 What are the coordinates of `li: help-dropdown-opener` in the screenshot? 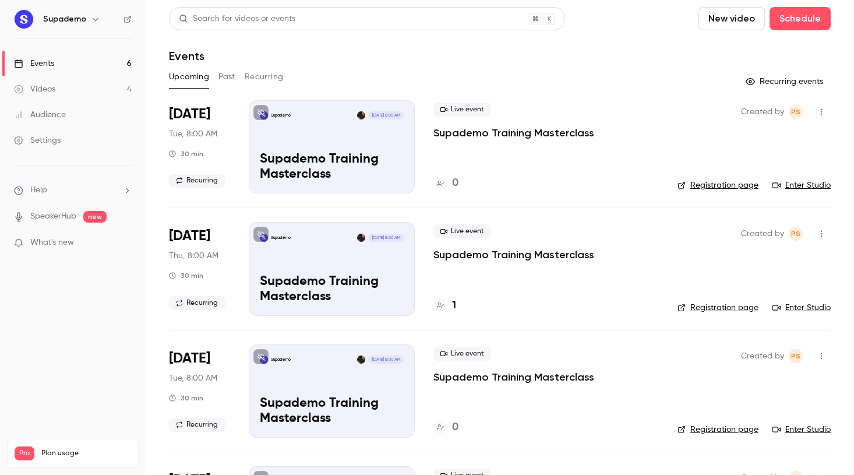 It's located at (73, 190).